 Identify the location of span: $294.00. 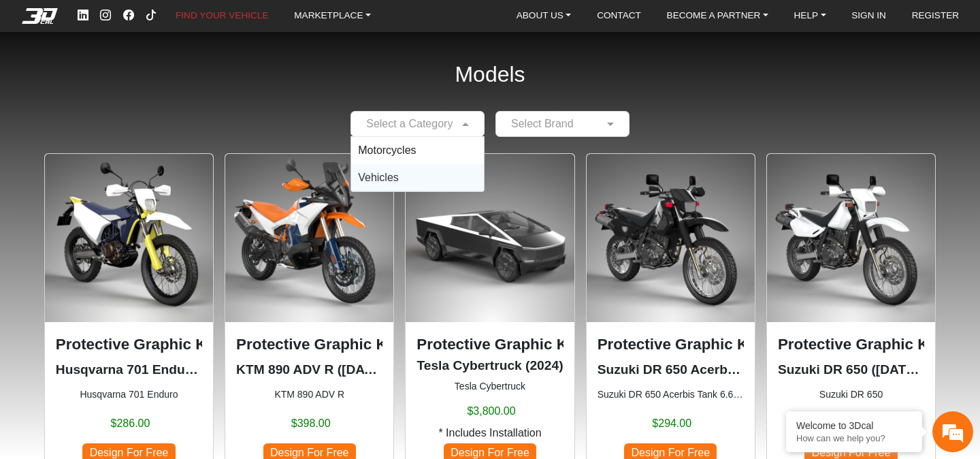
(672, 423).